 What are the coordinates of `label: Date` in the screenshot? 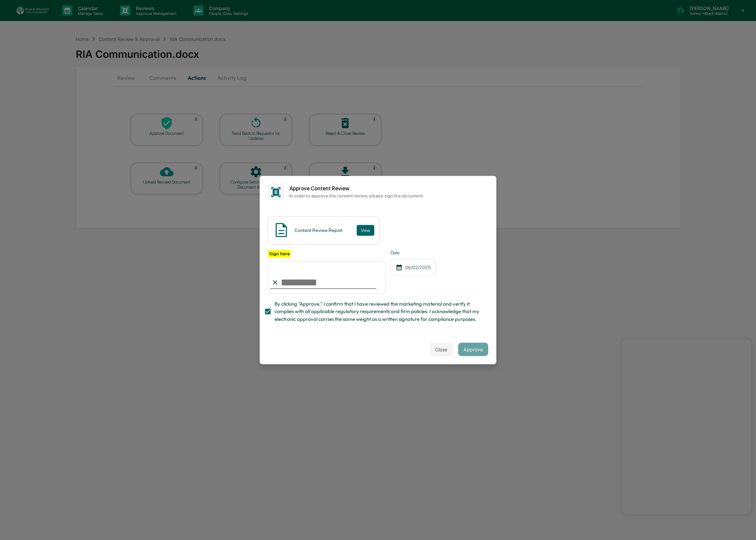 It's located at (413, 253).